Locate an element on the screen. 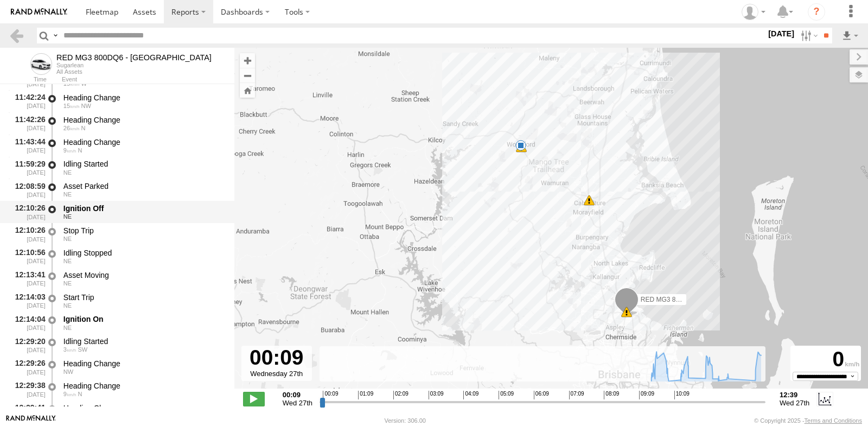  div: Ignition Off is located at coordinates (144, 209).